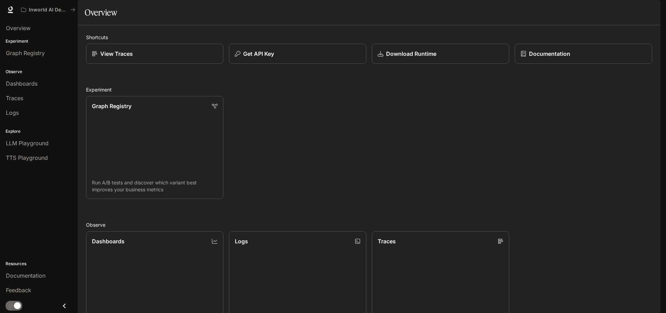  What do you see at coordinates (155, 147) in the screenshot?
I see `a: Graph RegistryRun A/B tests and discover which variant best improves your business metrics` at bounding box center [155, 147].